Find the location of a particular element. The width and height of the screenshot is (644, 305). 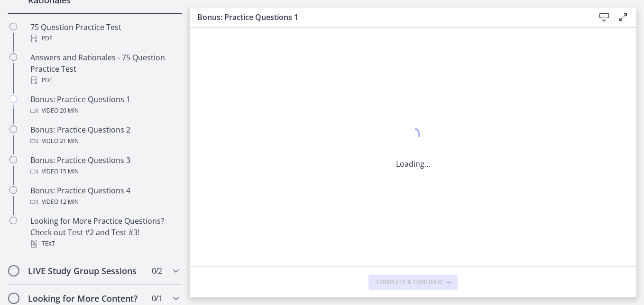

span: 0 / 2 is located at coordinates (156, 270).